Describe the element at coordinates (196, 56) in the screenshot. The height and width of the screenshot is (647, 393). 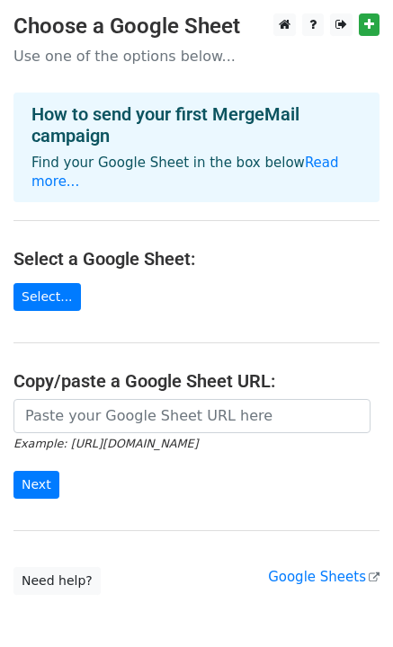
I see `p: Use one of the options below...` at that location.